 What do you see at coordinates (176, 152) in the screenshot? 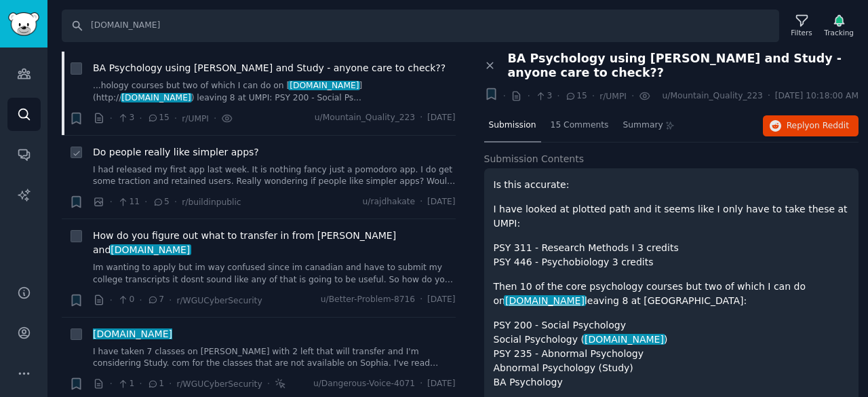
I see `span: Do people really like simpler apps?` at bounding box center [176, 152].